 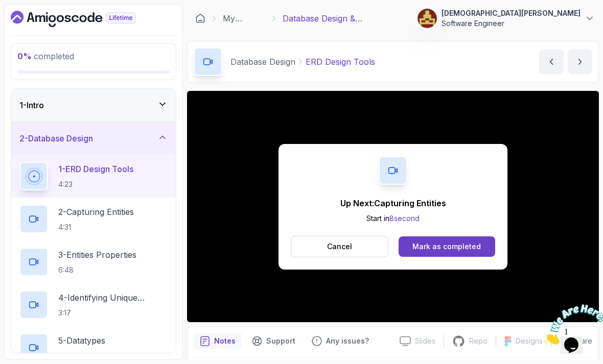 I want to click on button: Feedback button, so click(x=340, y=342).